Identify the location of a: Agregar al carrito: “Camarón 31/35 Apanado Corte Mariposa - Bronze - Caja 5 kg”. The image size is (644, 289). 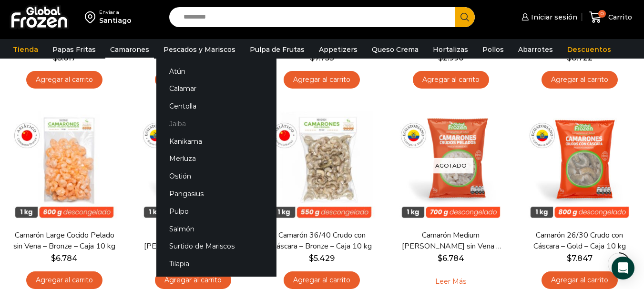
(322, 79).